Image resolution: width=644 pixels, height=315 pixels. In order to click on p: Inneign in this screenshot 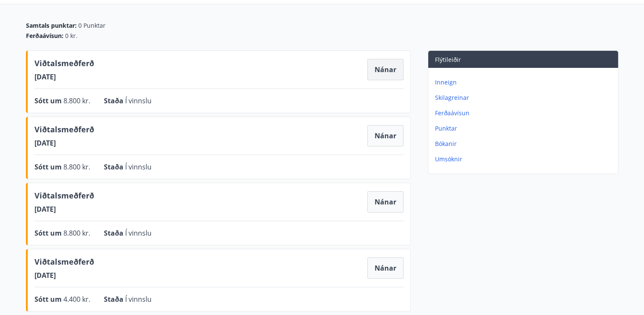, I will do `click(525, 83)`.